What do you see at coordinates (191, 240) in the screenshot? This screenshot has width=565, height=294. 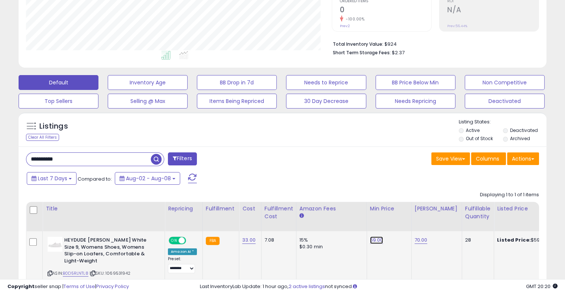 I see `span: OFF` at bounding box center [191, 240].